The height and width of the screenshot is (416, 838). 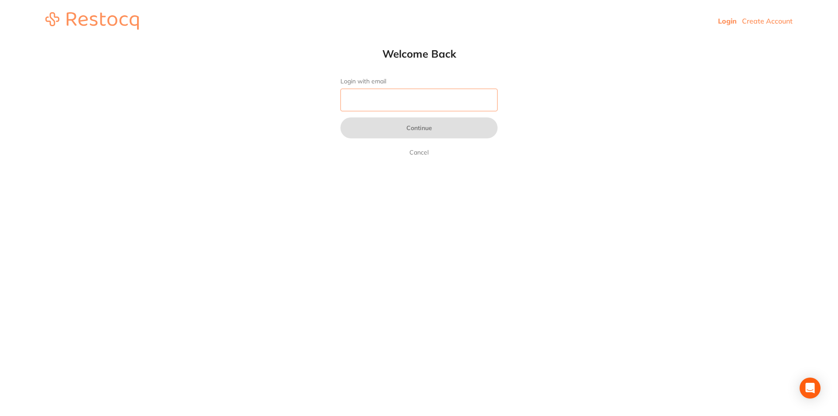 I want to click on label: Login with email, so click(x=419, y=81).